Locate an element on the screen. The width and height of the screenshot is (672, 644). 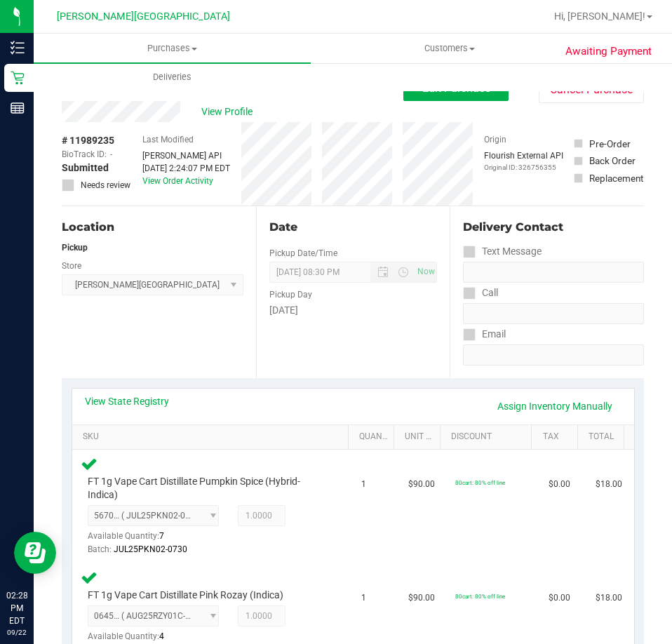
label: Email is located at coordinates (484, 334).